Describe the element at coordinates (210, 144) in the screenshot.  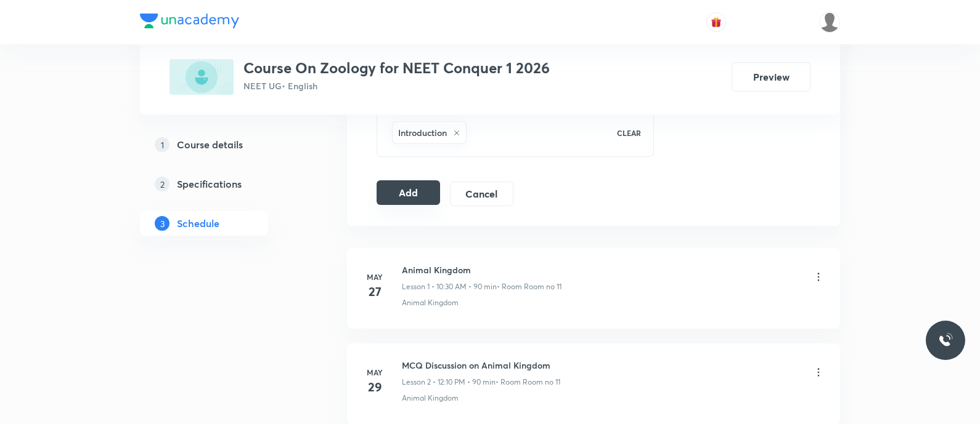
I see `h5: Course details` at that location.